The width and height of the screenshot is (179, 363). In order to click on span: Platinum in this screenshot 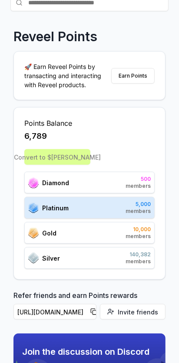, I will do `click(55, 208)`.